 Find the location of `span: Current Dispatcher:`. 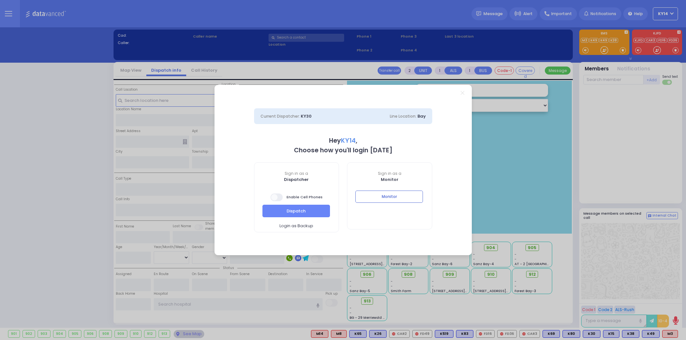

span: Current Dispatcher: is located at coordinates (280, 116).